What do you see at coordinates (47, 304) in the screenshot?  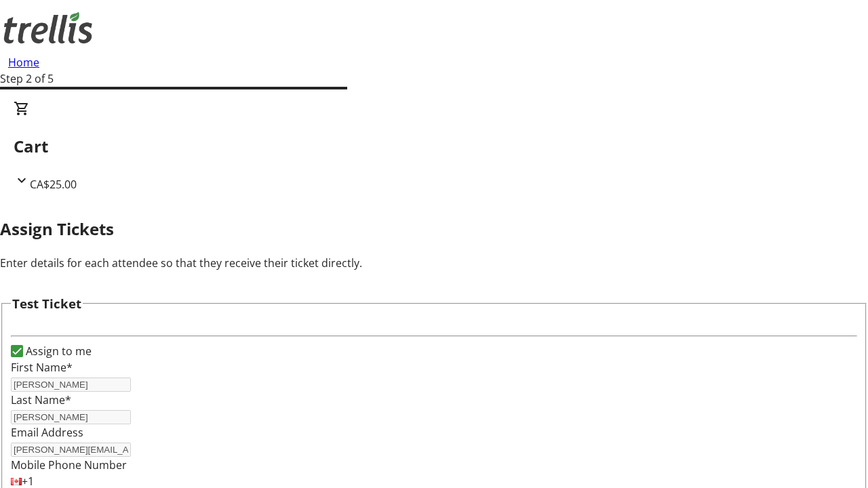 I see `h3: Test Ticket` at bounding box center [47, 304].